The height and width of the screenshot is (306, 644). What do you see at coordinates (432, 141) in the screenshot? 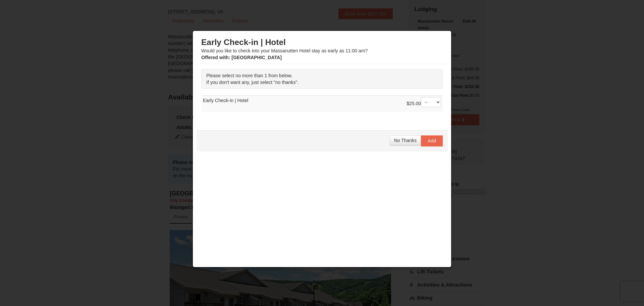
I see `span: Add` at bounding box center [432, 141].